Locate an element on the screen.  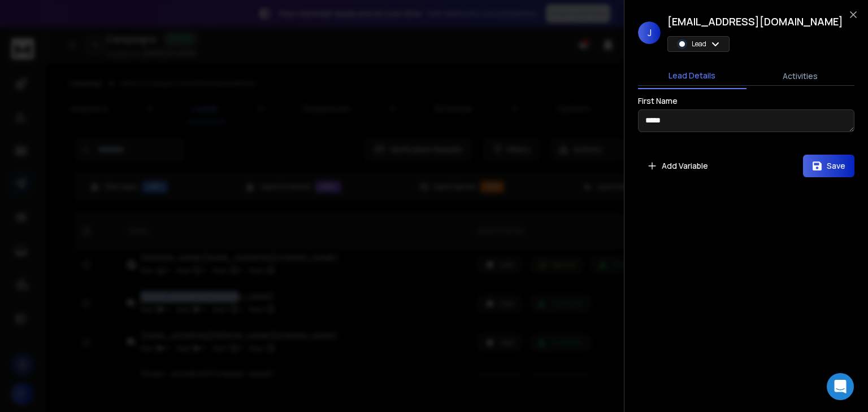
div: Open Intercom Messenger is located at coordinates (840, 387).